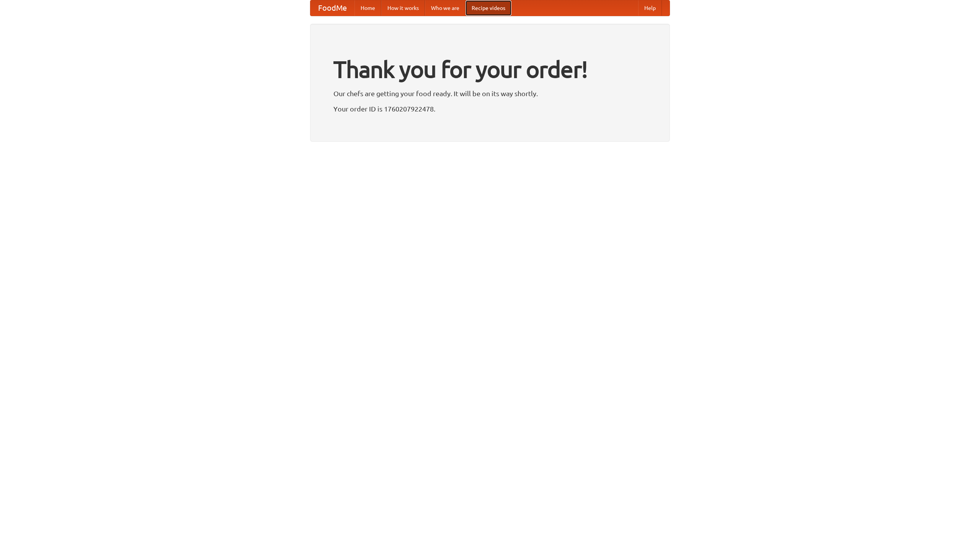 The width and height of the screenshot is (980, 542). What do you see at coordinates (332, 8) in the screenshot?
I see `a: FoodMe` at bounding box center [332, 8].